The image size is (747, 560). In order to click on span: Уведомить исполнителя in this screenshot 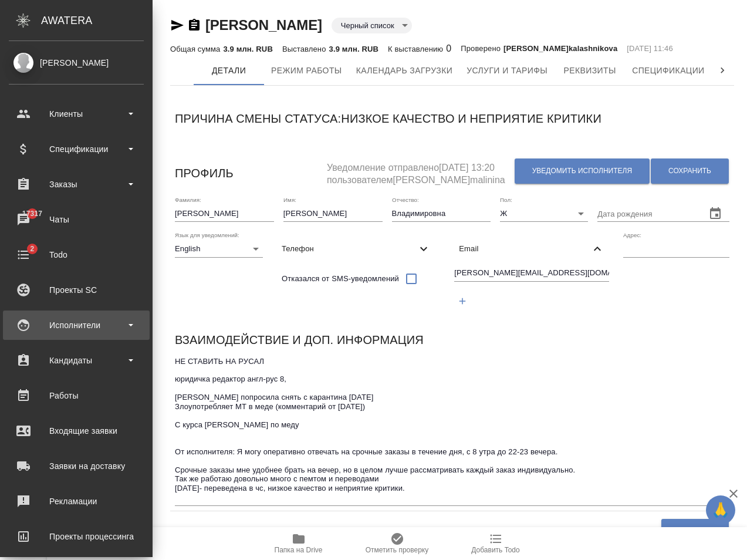, I will do `click(582, 171)`.